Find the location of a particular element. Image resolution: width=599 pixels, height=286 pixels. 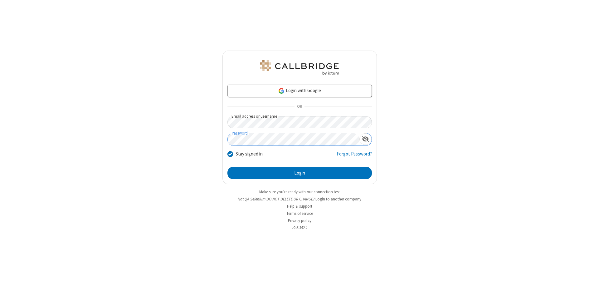

span: OR is located at coordinates (300, 107).